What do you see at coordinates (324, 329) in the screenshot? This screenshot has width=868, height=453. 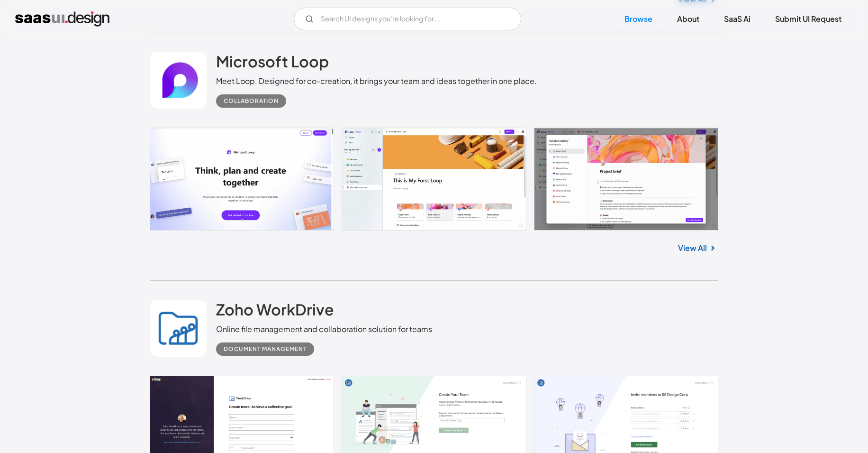 I see `div: Online file management and collaboration solution for teams` at bounding box center [324, 329].